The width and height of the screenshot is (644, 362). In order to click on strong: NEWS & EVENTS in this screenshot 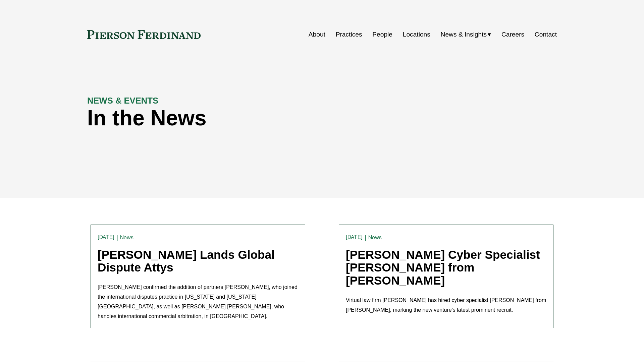, I will do `click(123, 100)`.